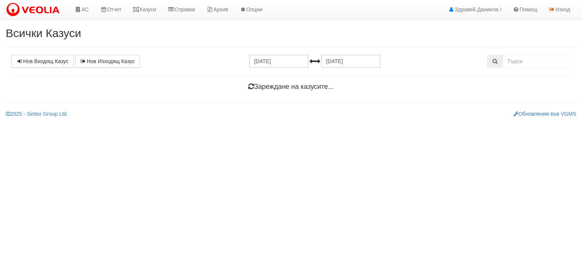 This screenshot has width=582, height=276. I want to click on h4: Зареждане на казусите..., so click(291, 87).